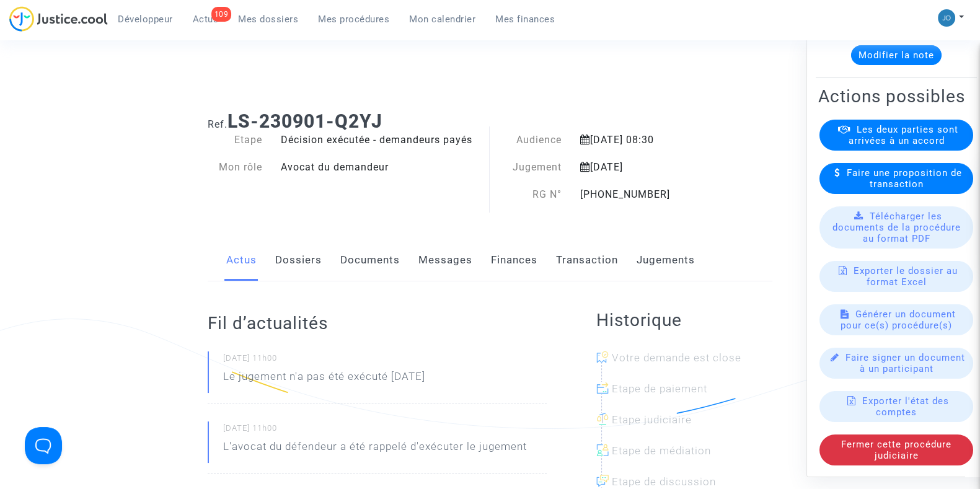  I want to click on a: Mes procédures, so click(353, 19).